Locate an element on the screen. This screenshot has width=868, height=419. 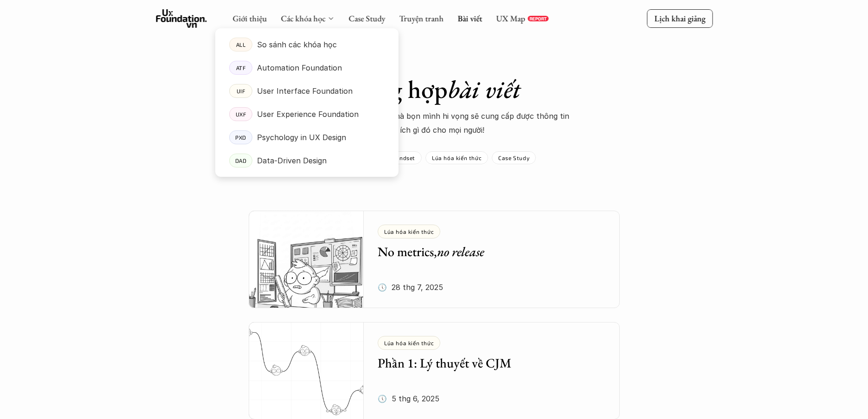
p: User Experience Foundation is located at coordinates (308, 114).